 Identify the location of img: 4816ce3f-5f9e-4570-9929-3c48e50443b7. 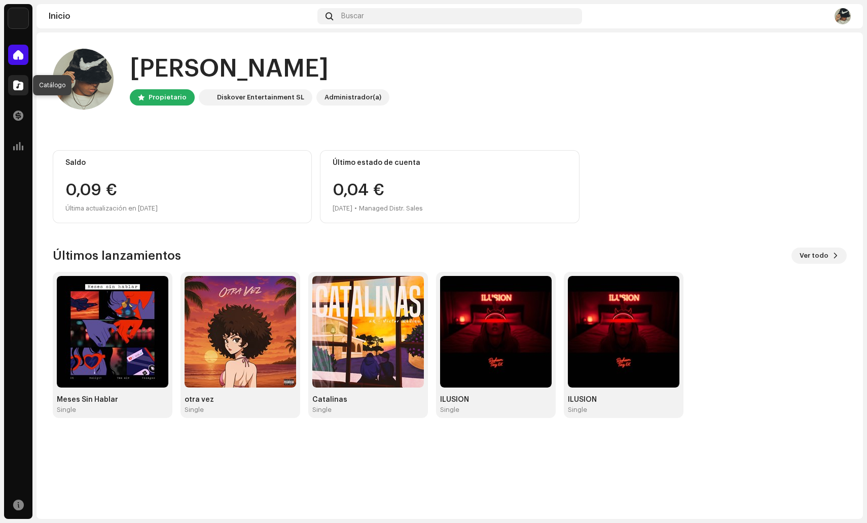
(368, 331).